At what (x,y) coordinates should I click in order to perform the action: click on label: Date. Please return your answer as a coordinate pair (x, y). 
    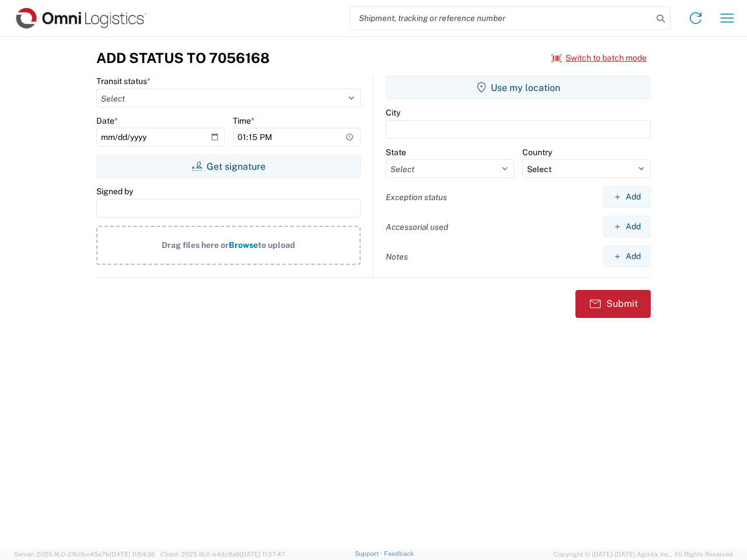
    Looking at the image, I should click on (107, 120).